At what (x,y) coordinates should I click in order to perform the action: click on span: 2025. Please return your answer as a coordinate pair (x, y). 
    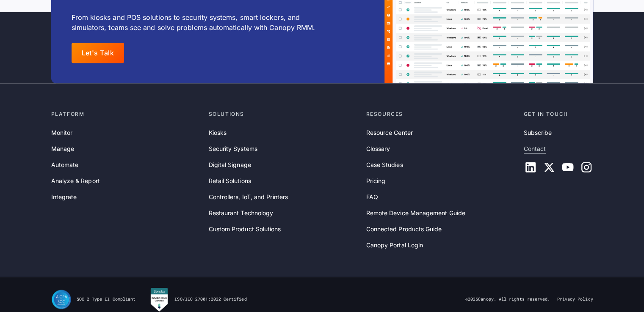
    Looking at the image, I should click on (473, 299).